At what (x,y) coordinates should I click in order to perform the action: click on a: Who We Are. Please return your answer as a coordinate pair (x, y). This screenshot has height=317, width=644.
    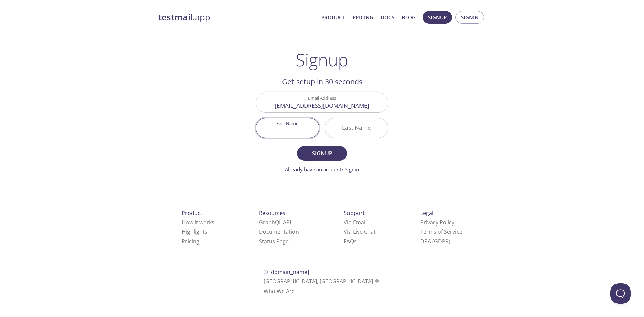
    Looking at the image, I should click on (279, 291).